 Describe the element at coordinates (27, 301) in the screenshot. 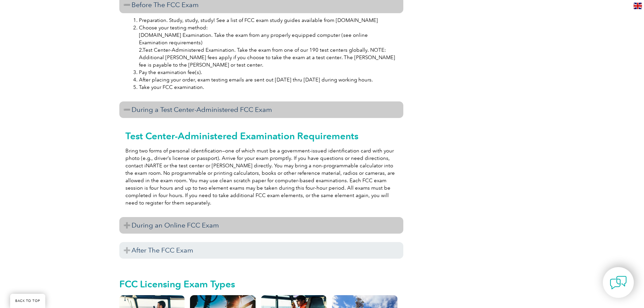

I see `a: BACK TO TOP` at that location.